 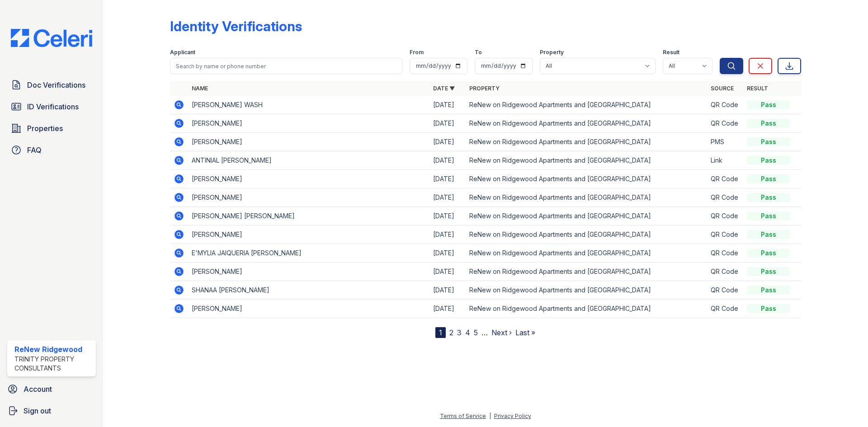 I want to click on span: Account, so click(x=37, y=389).